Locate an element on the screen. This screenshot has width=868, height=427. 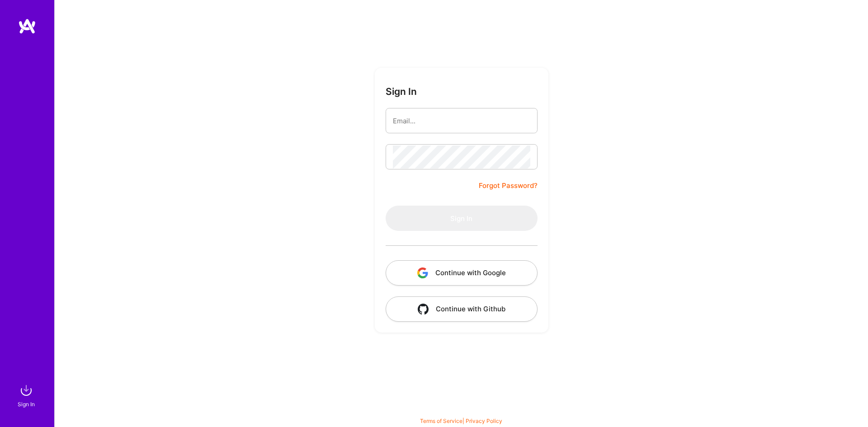
h3: Sign In is located at coordinates (401, 91).